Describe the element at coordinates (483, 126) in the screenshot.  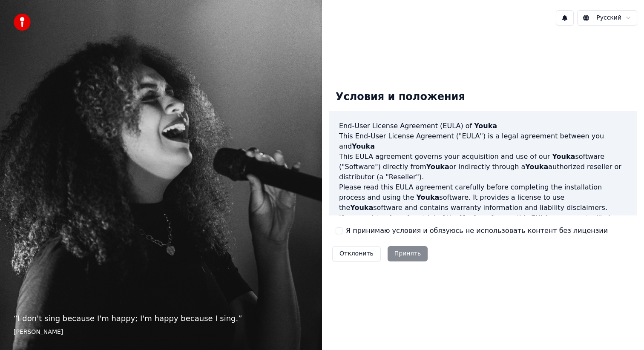
I see `h3: End-User License Agreement (EULA) of` at that location.